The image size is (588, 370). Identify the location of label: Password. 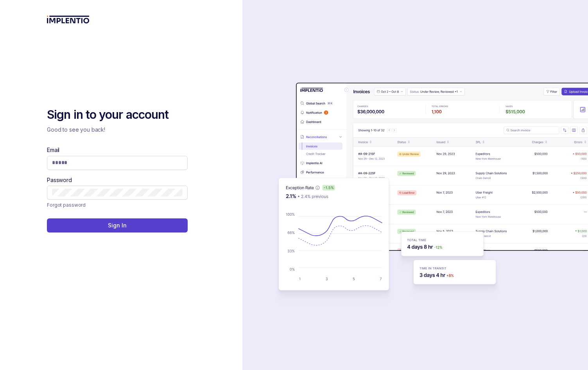
(59, 180).